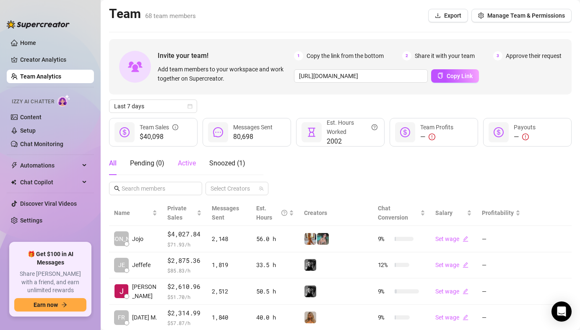 This screenshot has height=330, width=580. I want to click on span: $2,314.99, so click(184, 313).